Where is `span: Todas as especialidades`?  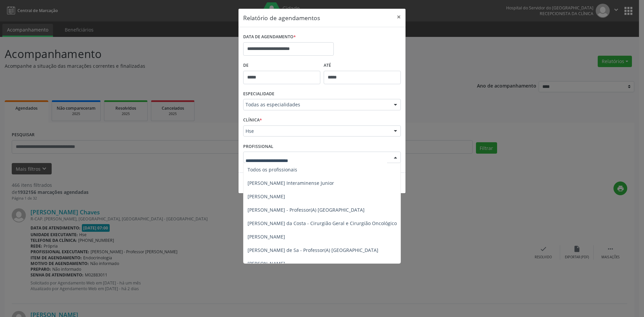 span: Todas as especialidades is located at coordinates (316, 105).